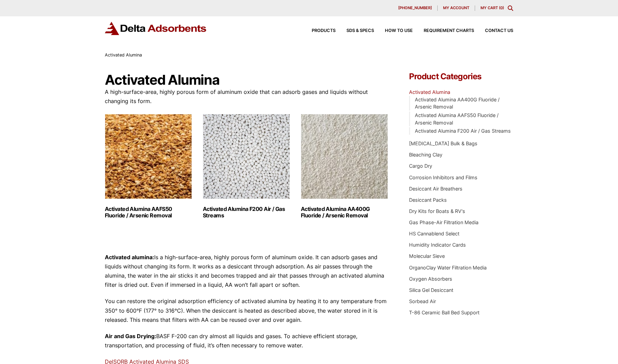 The image size is (618, 364). Describe the element at coordinates (360, 30) in the screenshot. I see `span: SDS & SPECS` at that location.